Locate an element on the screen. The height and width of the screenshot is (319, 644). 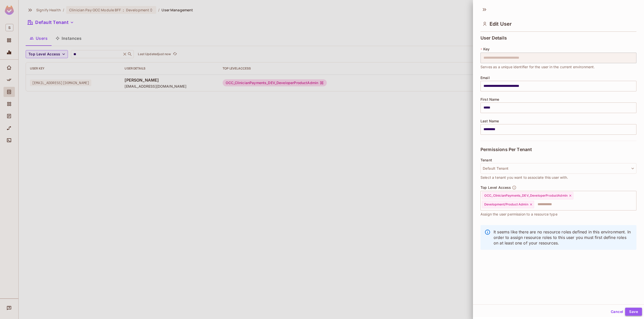
span: User Details is located at coordinates (494, 38).